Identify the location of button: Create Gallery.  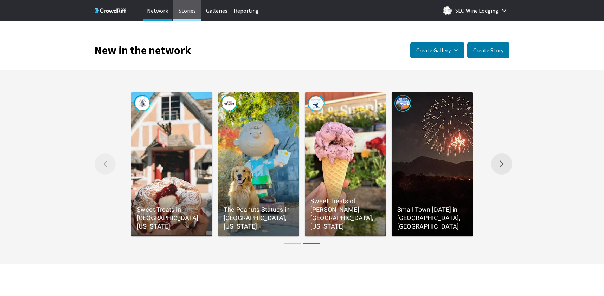
(437, 50).